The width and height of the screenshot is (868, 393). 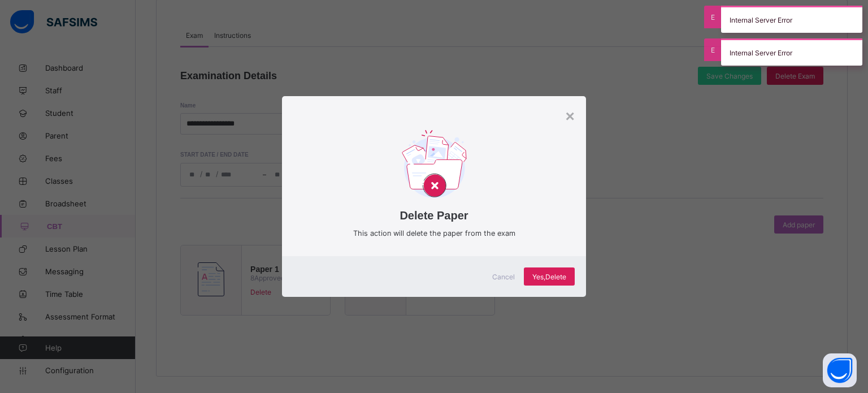 I want to click on span: Yes, Delete, so click(x=549, y=277).